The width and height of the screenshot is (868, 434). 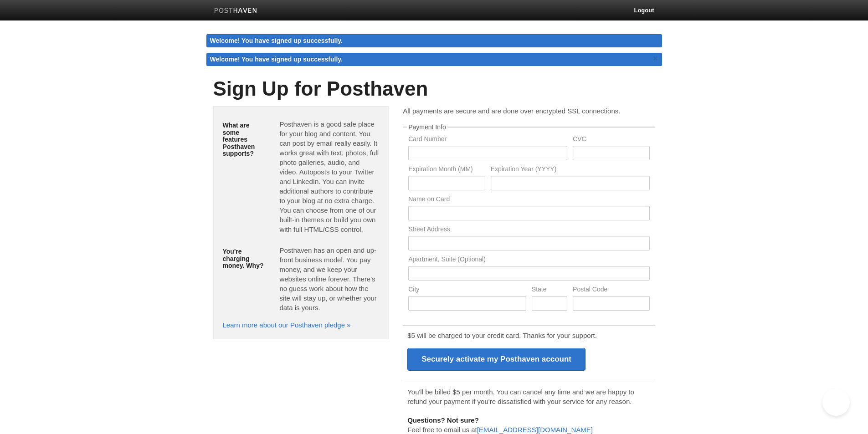 I want to click on h5: You're charging money. Why?, so click(x=244, y=259).